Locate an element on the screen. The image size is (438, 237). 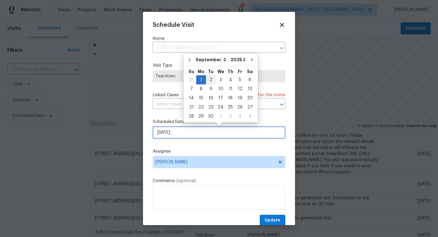
label: Scheduled Date is located at coordinates (219, 122).